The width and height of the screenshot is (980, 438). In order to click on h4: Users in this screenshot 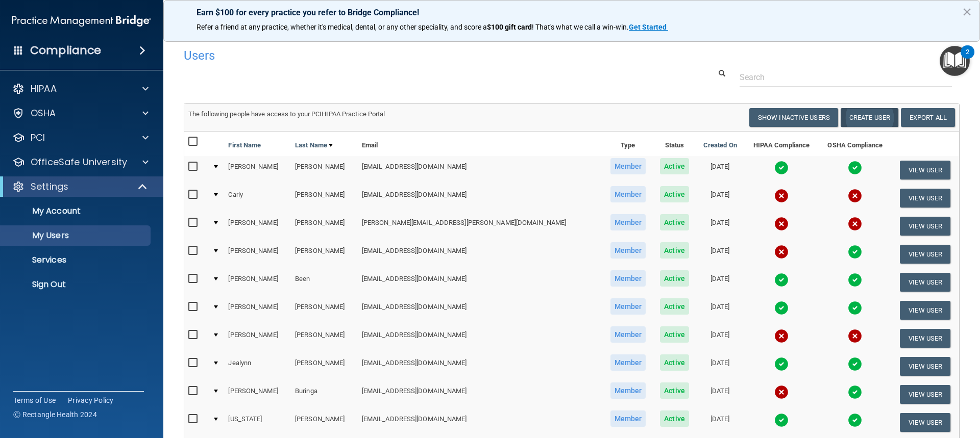, I will do `click(406, 56)`.